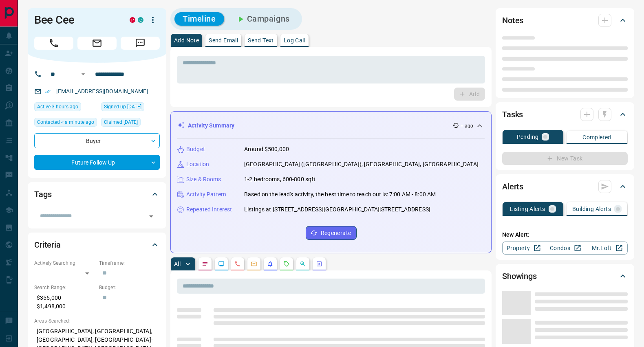 The width and height of the screenshot is (644, 347). I want to click on p: -- ago, so click(467, 126).